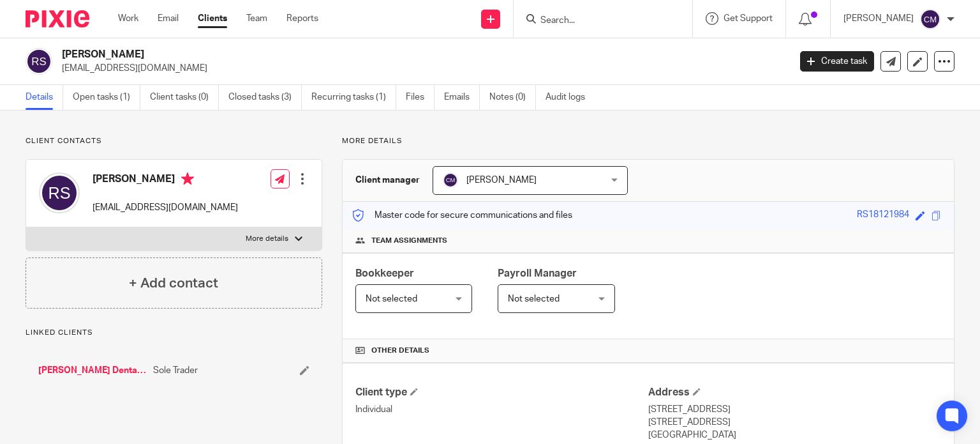  Describe the element at coordinates (265, 97) in the screenshot. I see `a: Closed tasks (3)` at that location.